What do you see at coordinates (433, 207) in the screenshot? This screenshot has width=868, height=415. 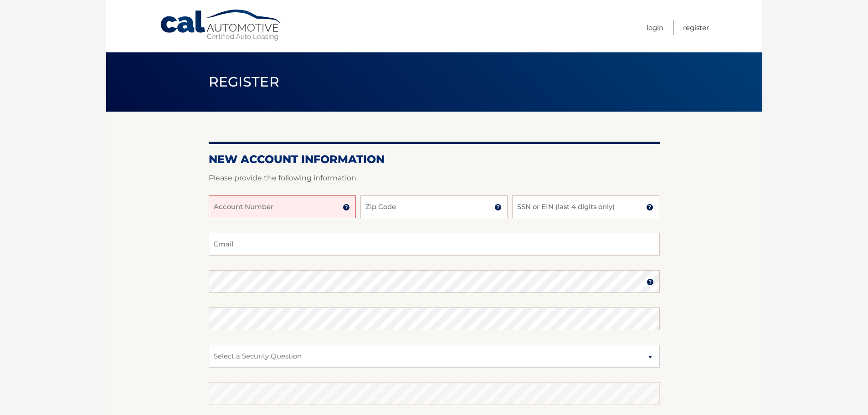 I see `input: Zip Code` at bounding box center [433, 207].